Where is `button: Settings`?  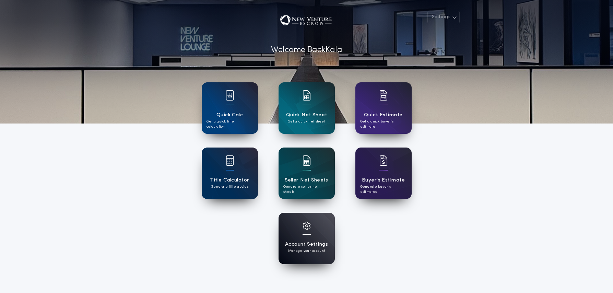
button: Settings is located at coordinates (443, 17).